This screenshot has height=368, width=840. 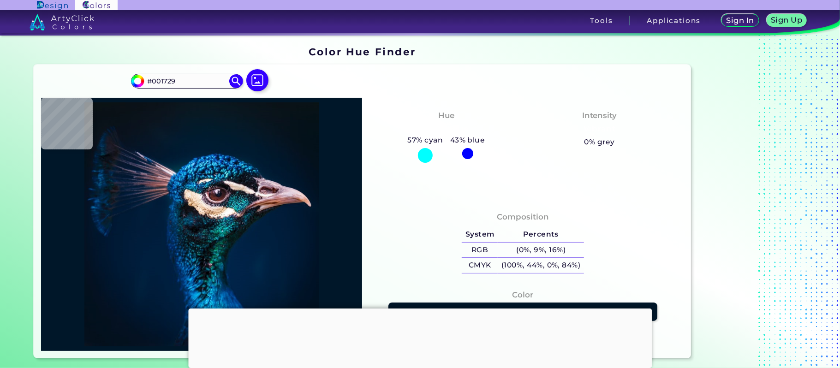 What do you see at coordinates (62, 22) in the screenshot?
I see `img: logo_artyclick_colors_white.svg` at bounding box center [62, 22].